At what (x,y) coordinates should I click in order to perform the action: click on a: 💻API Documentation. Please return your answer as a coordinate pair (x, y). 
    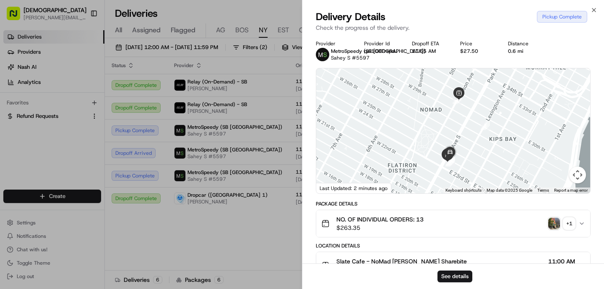
    Looking at the image, I should click on (103, 126).